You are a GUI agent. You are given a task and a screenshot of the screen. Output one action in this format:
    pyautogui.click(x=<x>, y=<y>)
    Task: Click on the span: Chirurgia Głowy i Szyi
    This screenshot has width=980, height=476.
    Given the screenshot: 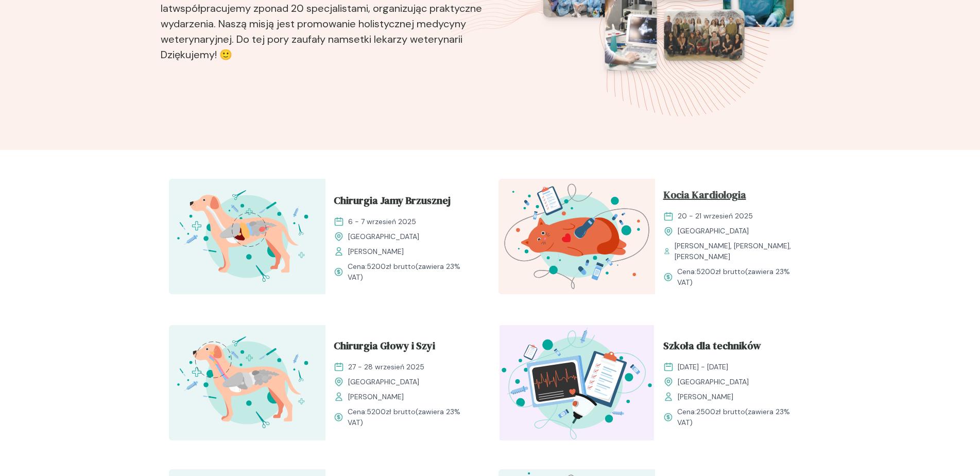 What is the action you would take?
    pyautogui.click(x=385, y=348)
    